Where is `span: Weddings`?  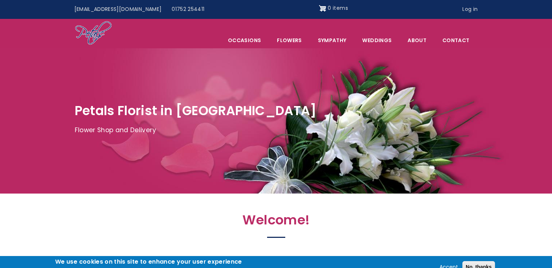 span: Weddings is located at coordinates (376, 40).